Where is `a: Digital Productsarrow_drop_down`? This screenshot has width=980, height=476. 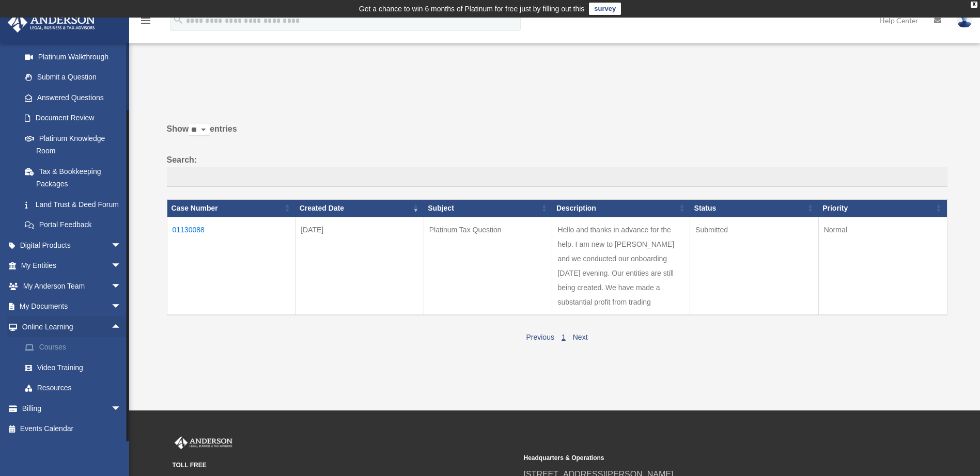
a: Digital Productsarrow_drop_down is located at coordinates (72, 245).